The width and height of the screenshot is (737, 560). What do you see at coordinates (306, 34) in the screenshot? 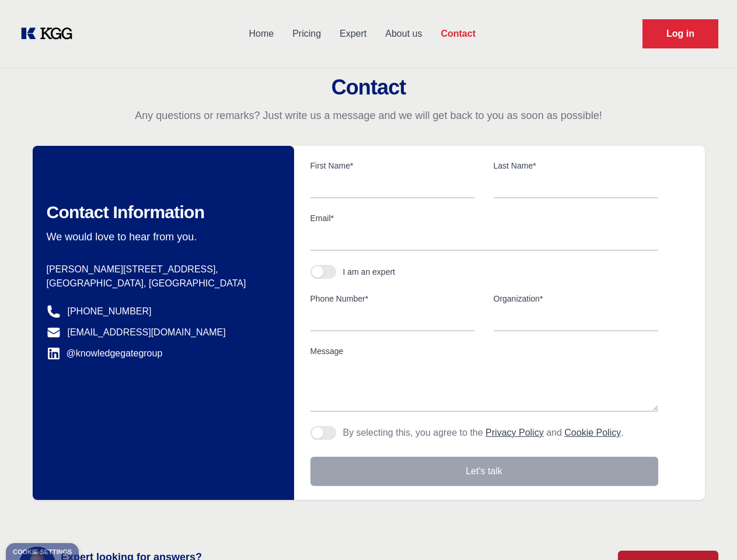
I see `a: Pricing` at bounding box center [306, 34].